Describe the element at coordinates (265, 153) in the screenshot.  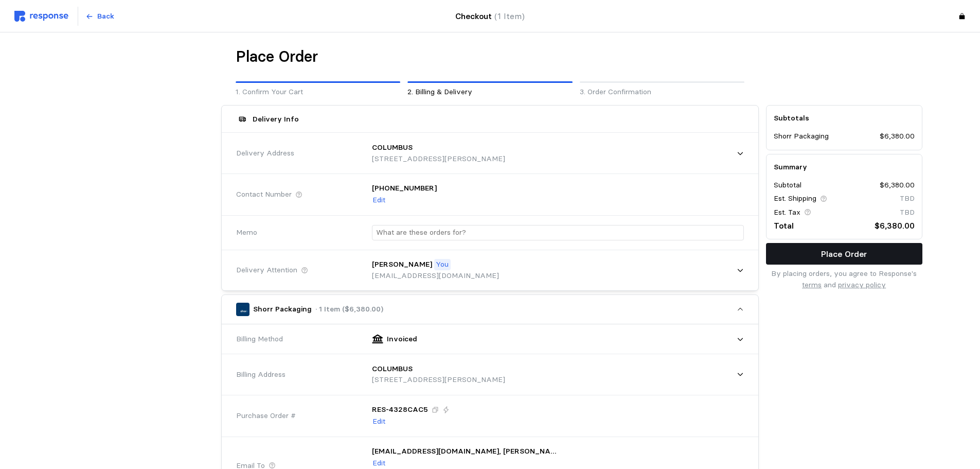
I see `span: Delivery Address` at that location.